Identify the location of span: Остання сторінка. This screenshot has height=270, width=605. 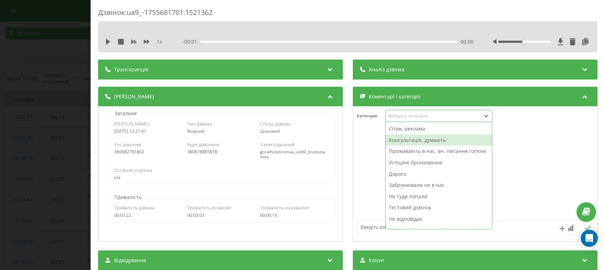
(133, 170).